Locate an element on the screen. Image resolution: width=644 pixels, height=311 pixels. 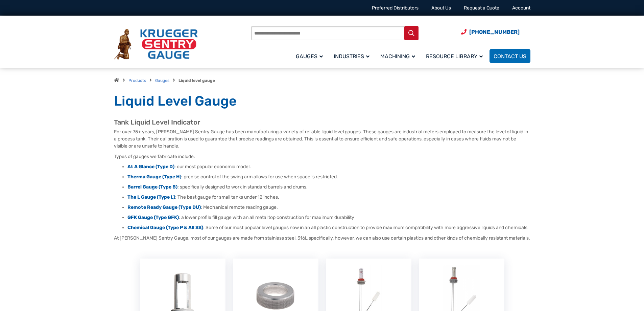
li: : a lower profile fill gauge with an all metal top construction for maximum durability is located at coordinates (329, 218).